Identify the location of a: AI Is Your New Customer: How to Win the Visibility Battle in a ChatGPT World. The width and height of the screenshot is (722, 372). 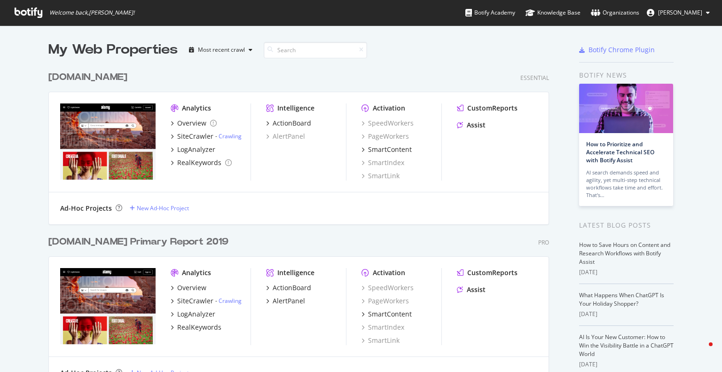
(626, 345).